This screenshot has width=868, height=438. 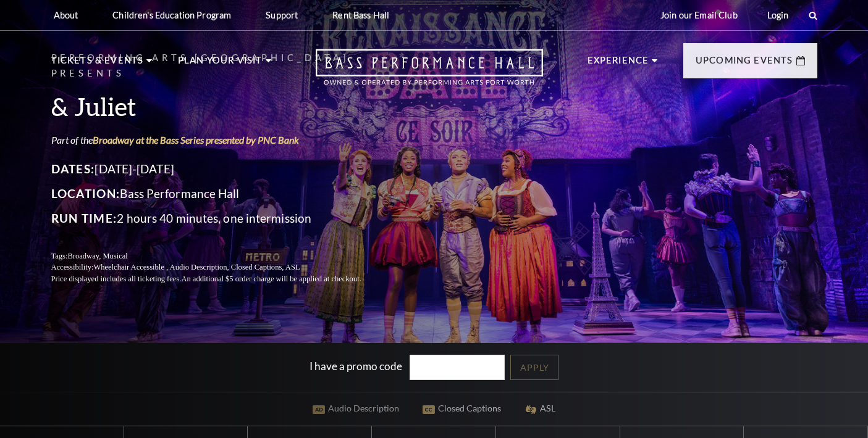 What do you see at coordinates (221, 140) in the screenshot?
I see `p: Part of the` at bounding box center [221, 140].